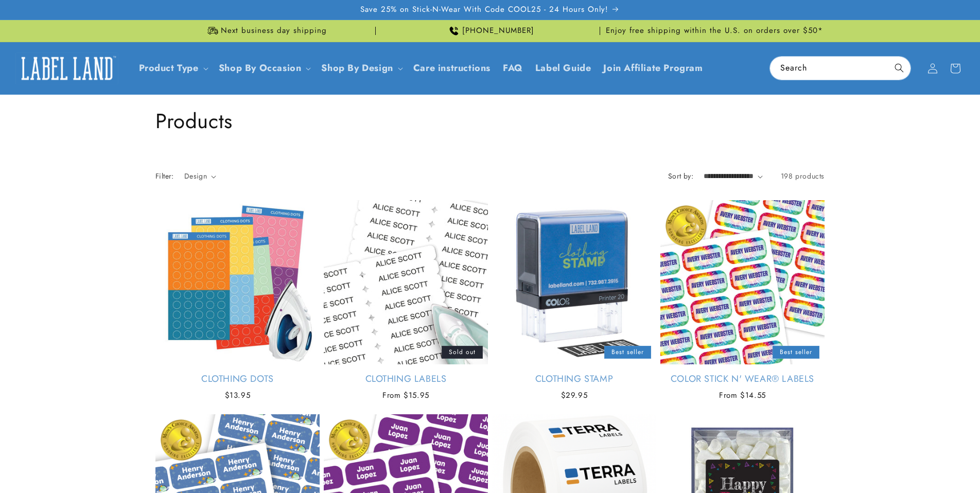 Image resolution: width=980 pixels, height=493 pixels. I want to click on a: Clothing Stamp, so click(574, 379).